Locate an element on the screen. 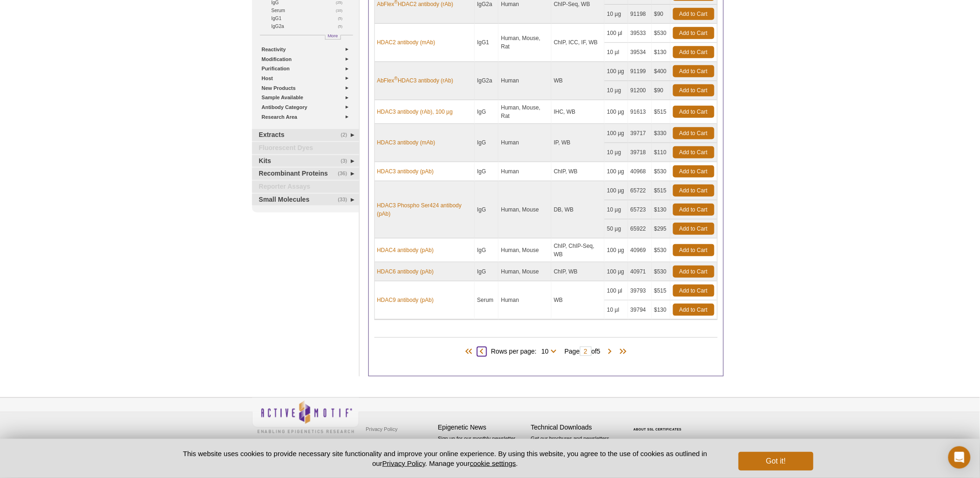 This screenshot has height=478, width=980. td: $110 is located at coordinates (661, 153).